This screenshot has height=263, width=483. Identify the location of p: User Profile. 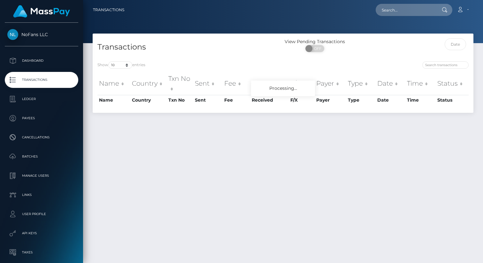
(42, 214).